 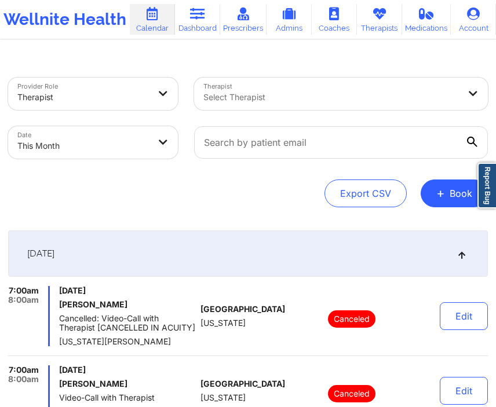 What do you see at coordinates (334, 19) in the screenshot?
I see `a: Coaches` at bounding box center [334, 19].